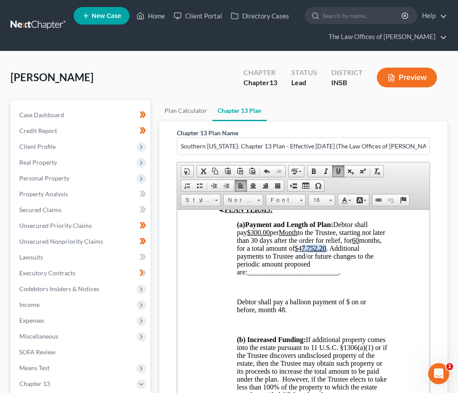  I want to click on a: Insert/Remove Bulleted List, so click(200, 186).